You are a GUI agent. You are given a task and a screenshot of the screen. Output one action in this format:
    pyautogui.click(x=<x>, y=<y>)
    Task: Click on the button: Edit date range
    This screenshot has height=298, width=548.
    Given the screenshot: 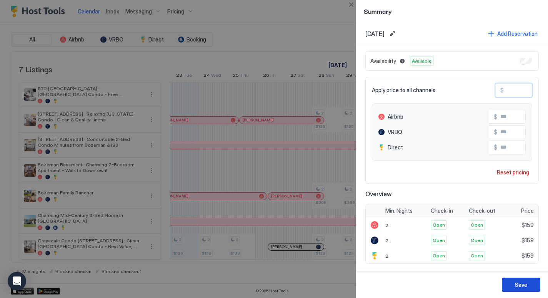 What is the action you would take?
    pyautogui.click(x=392, y=34)
    